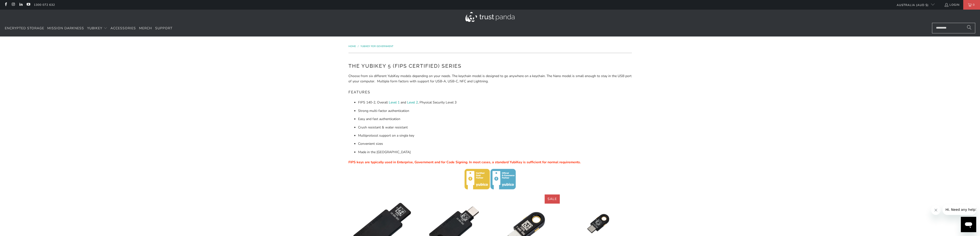  What do you see at coordinates (490, 79) in the screenshot?
I see `p: Choose from six different YubiKey models depending on your needs. The keychain model is designed ...` at bounding box center [490, 79].